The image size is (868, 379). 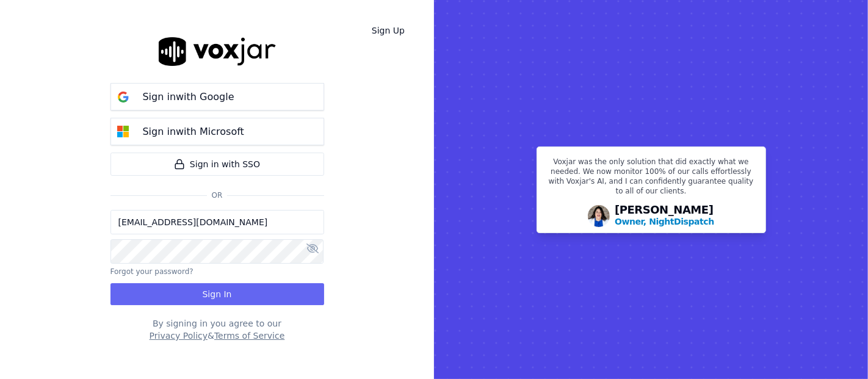 I want to click on button: Sign inwith Microsoft, so click(x=218, y=131).